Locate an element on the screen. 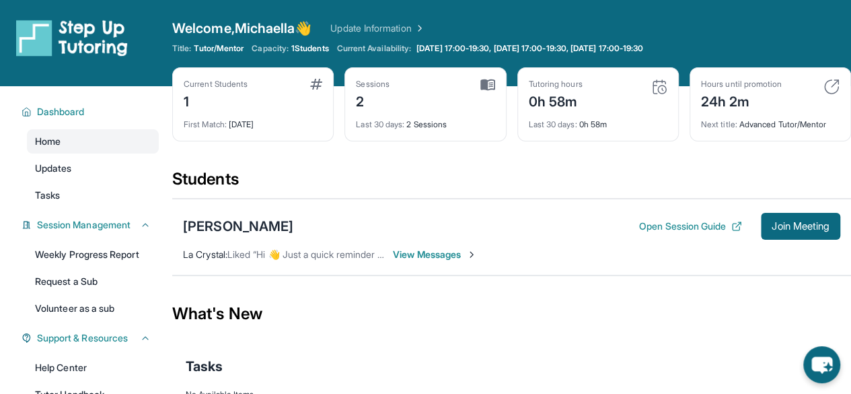  a: Update Information is located at coordinates (378, 28).